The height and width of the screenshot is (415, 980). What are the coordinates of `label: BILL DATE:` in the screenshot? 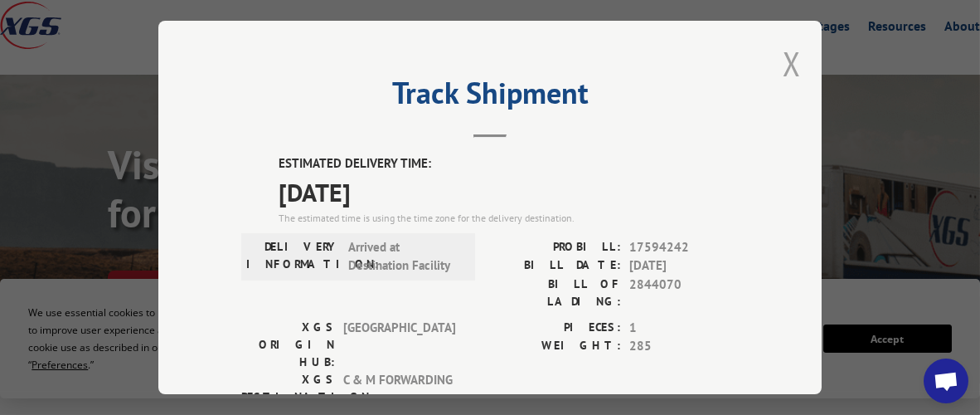 It's located at (555, 266).